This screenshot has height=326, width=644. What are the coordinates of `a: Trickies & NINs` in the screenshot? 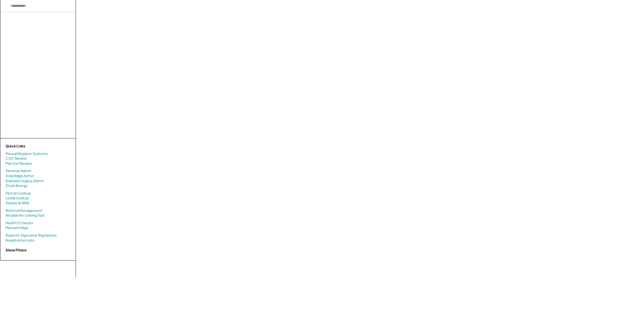 It's located at (17, 203).